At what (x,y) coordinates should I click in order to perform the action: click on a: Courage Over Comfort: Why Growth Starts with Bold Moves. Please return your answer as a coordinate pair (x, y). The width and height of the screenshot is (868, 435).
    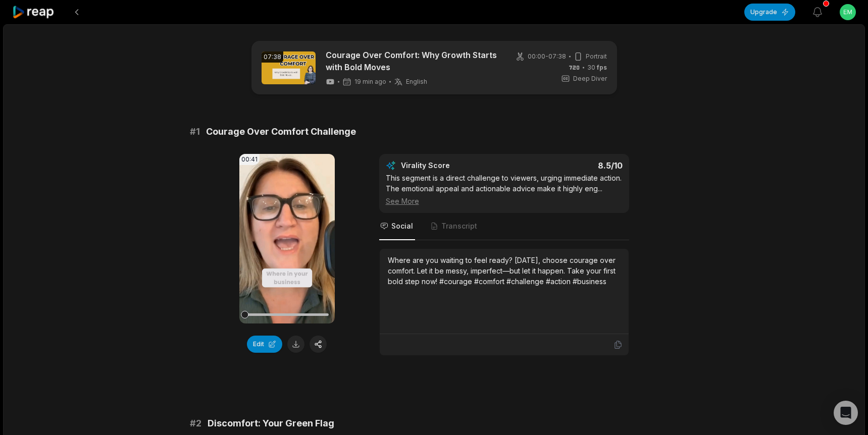
    Looking at the image, I should click on (413, 61).